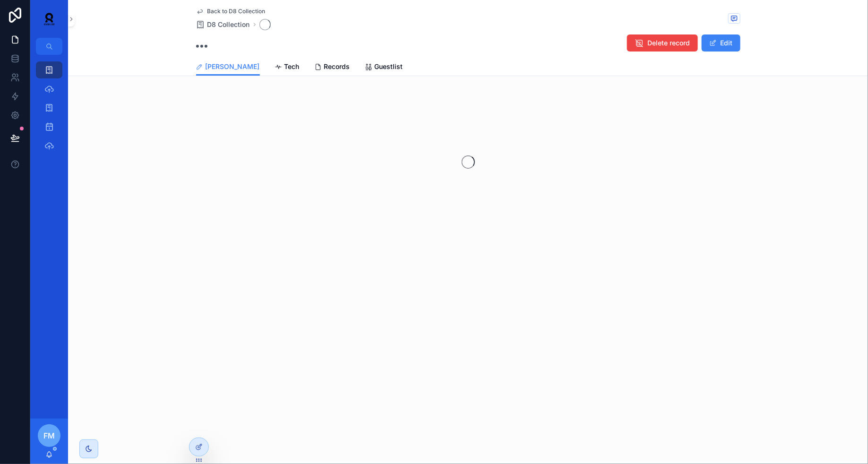 The height and width of the screenshot is (464, 868). Describe the element at coordinates (669, 43) in the screenshot. I see `span: Delete record` at that location.